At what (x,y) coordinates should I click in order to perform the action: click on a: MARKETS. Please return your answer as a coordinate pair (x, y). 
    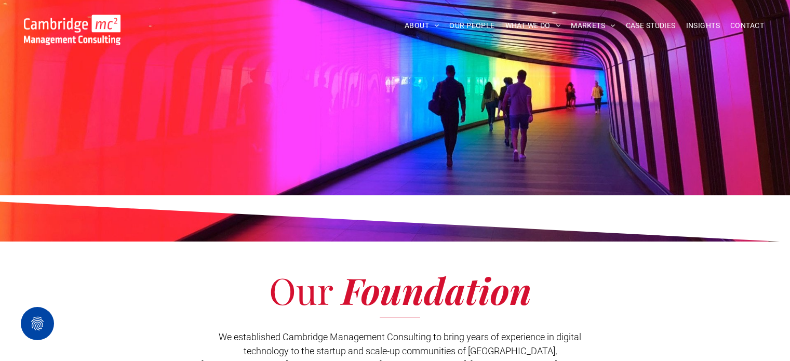
    Looking at the image, I should click on (593, 25).